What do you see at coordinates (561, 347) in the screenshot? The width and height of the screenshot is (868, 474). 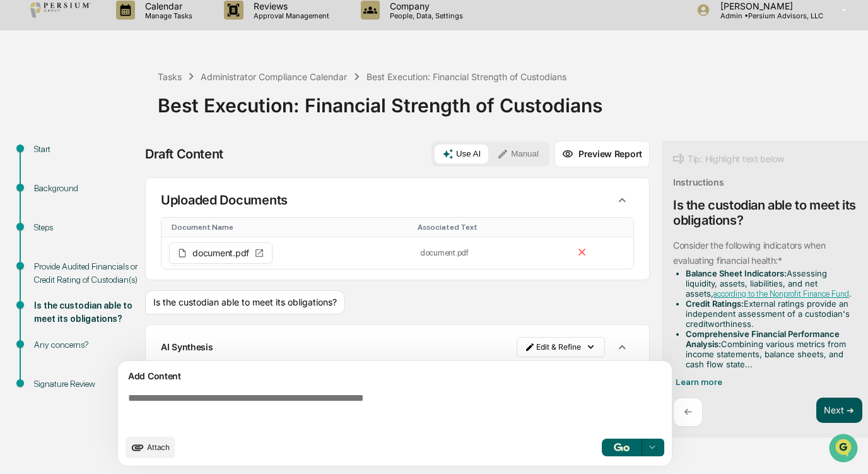 I see `button: Edit & Refine` at bounding box center [561, 347].